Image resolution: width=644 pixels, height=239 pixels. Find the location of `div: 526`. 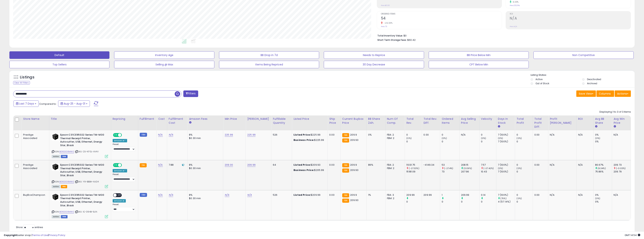

div: 526 is located at coordinates (281, 135).